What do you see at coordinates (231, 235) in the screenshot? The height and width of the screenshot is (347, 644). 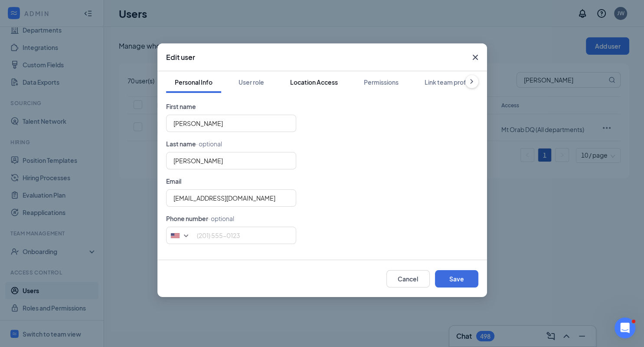 I see `input: (201) 555-0123` at bounding box center [231, 235].